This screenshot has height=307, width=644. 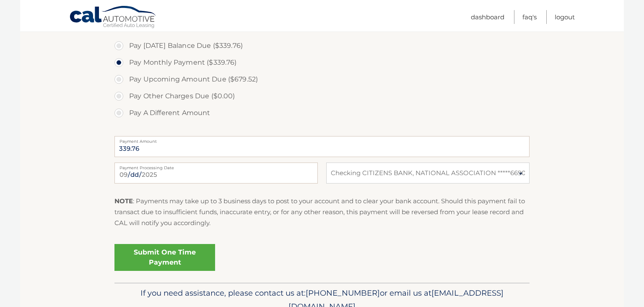 What do you see at coordinates (165, 258) in the screenshot?
I see `a: Submit One Time Payment` at bounding box center [165, 258].